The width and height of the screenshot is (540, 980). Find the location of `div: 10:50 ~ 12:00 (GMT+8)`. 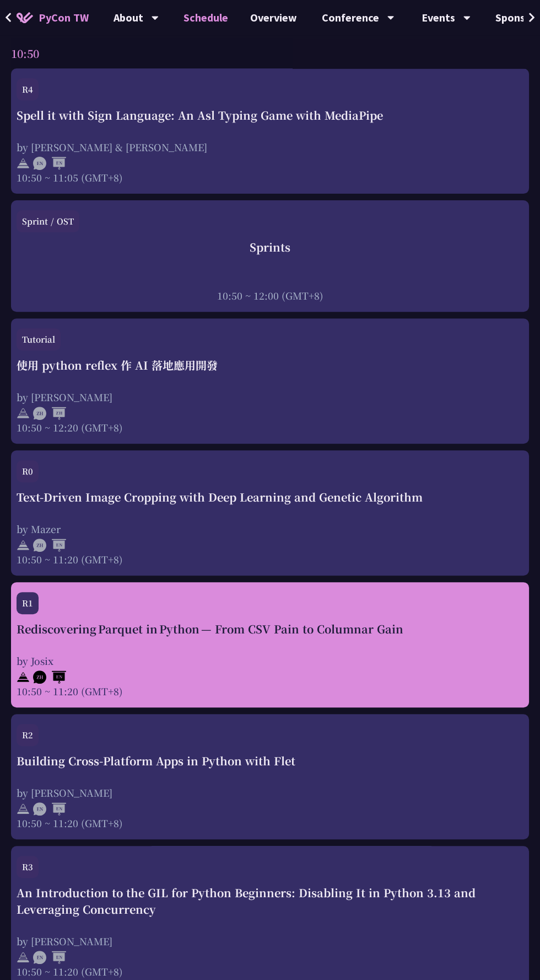

div: 10:50 ~ 12:00 (GMT+8) is located at coordinates (270, 295).